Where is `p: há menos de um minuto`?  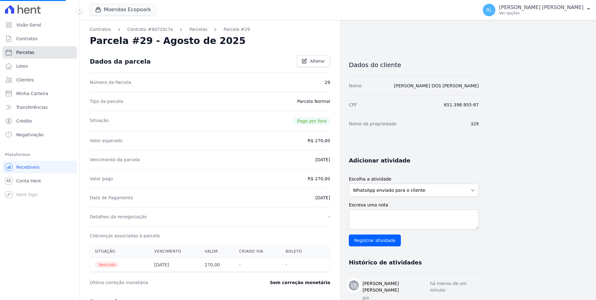 p: há menos de um minuto is located at coordinates (454, 287).